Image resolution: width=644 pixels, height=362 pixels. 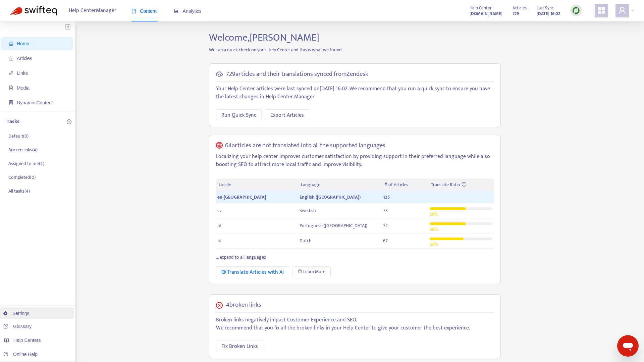 I want to click on span: file-image, so click(x=11, y=88).